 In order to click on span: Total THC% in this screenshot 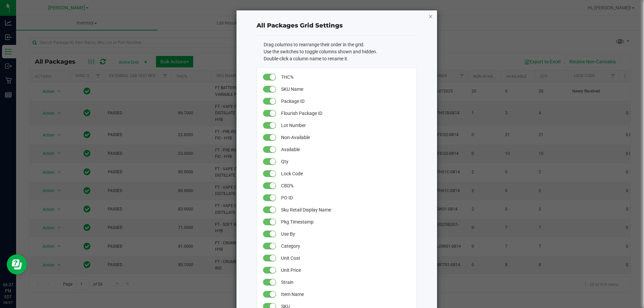, I will do `click(345, 77)`.